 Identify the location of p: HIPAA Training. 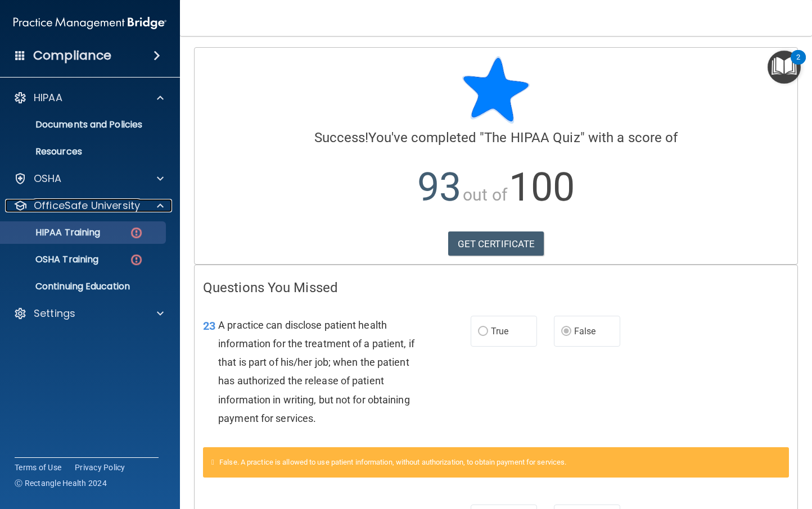
(53, 233).